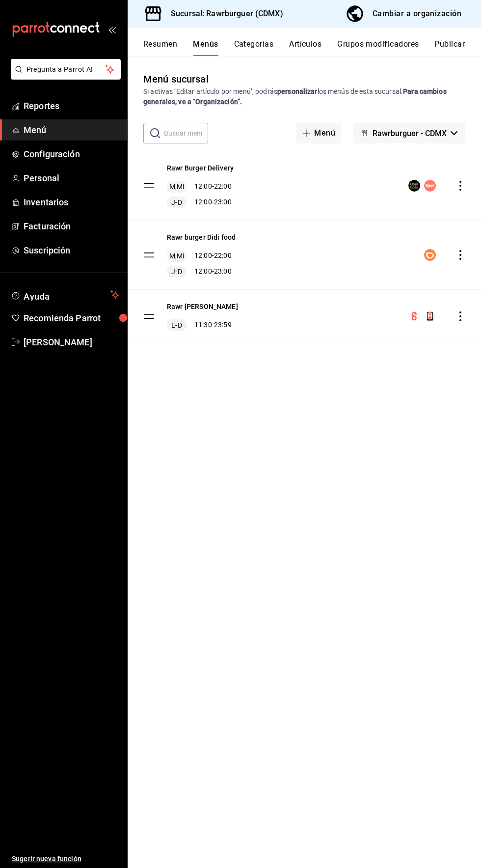 The height and width of the screenshot is (868, 481). What do you see at coordinates (202, 325) in the screenshot?
I see `div: 11:30 - 23:59` at bounding box center [202, 325].